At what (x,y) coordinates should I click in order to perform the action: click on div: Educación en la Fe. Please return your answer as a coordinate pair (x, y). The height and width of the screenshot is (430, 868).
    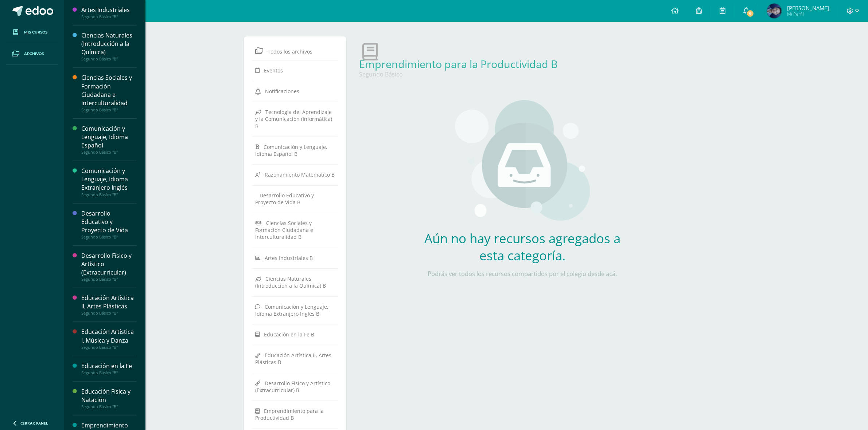
    Looking at the image, I should click on (109, 366).